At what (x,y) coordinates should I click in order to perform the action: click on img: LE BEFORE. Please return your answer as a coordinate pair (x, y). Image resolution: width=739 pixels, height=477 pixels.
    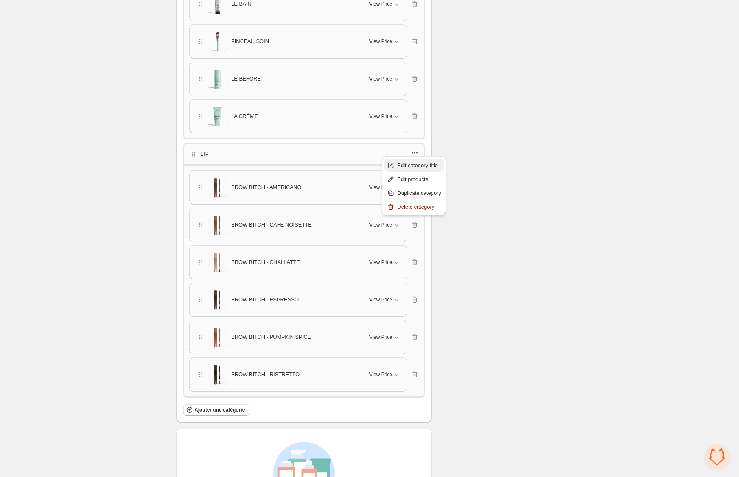
    Looking at the image, I should click on (218, 79).